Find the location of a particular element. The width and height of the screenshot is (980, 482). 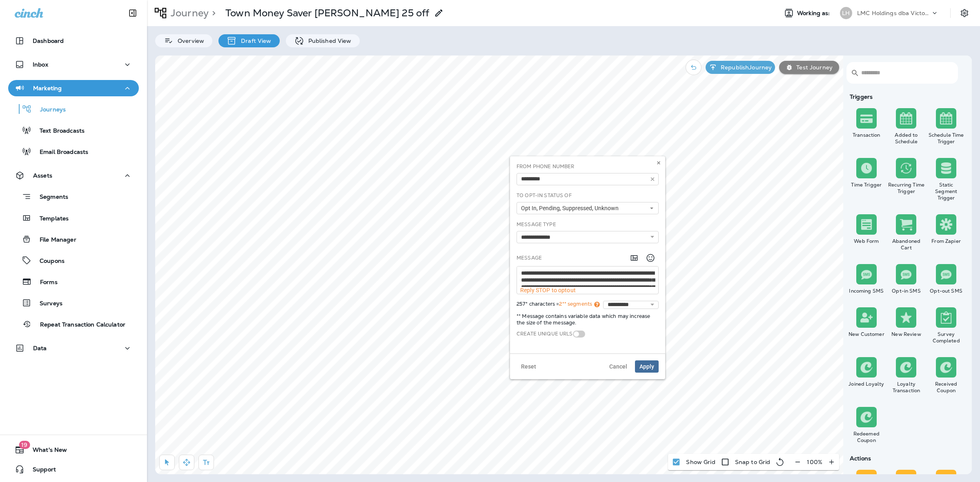

p: Published View is located at coordinates (328, 41).